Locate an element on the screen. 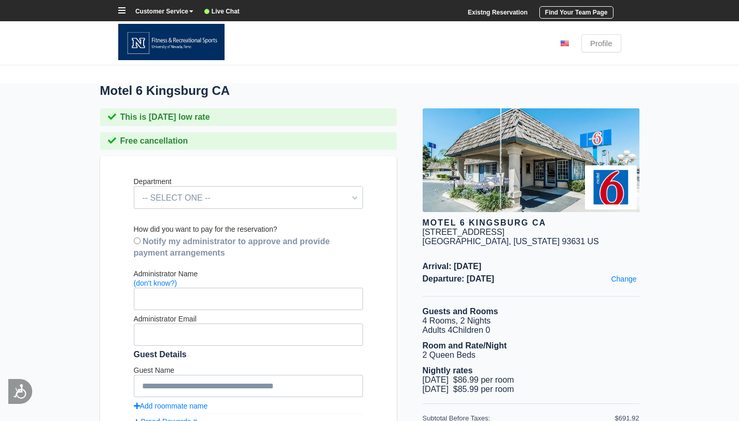 The height and width of the screenshot is (421, 739). img: hotel image is located at coordinates (531, 160).